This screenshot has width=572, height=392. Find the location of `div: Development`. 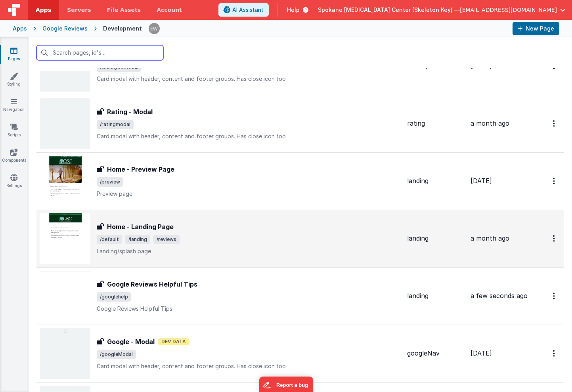

div: Development is located at coordinates (122, 28).